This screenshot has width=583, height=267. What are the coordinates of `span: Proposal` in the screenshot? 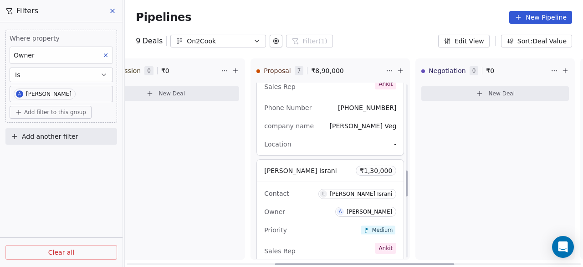 It's located at (277, 71).